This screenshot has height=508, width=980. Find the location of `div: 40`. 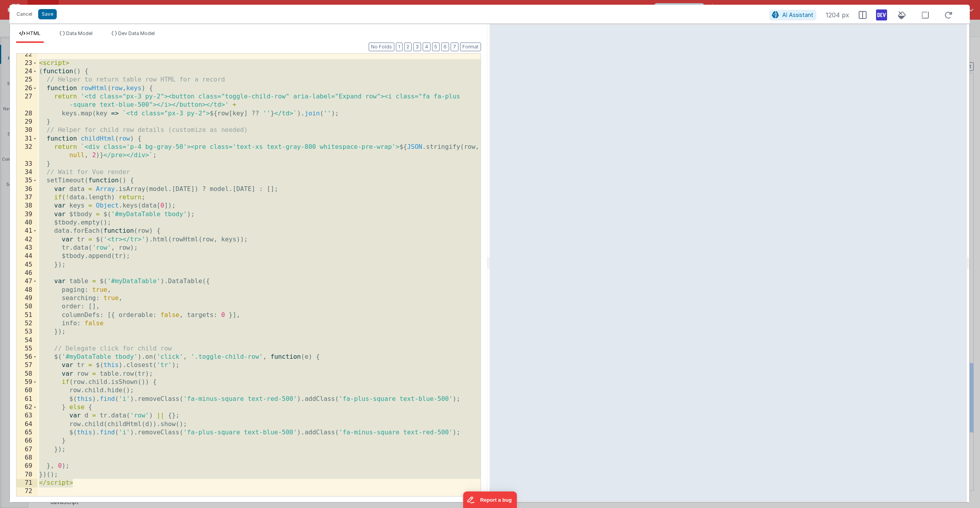

div: 40 is located at coordinates (27, 223).